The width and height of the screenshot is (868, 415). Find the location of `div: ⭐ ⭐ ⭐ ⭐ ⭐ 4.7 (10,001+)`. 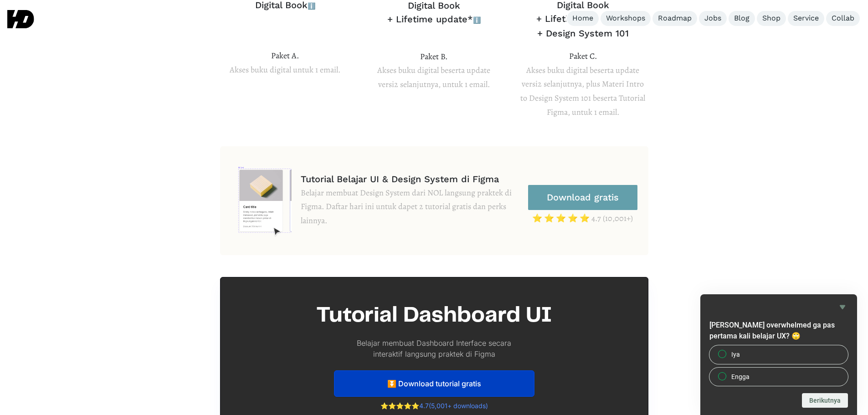

div: ⭐ ⭐ ⭐ ⭐ ⭐ 4.7 (10,001+) is located at coordinates (583, 218).